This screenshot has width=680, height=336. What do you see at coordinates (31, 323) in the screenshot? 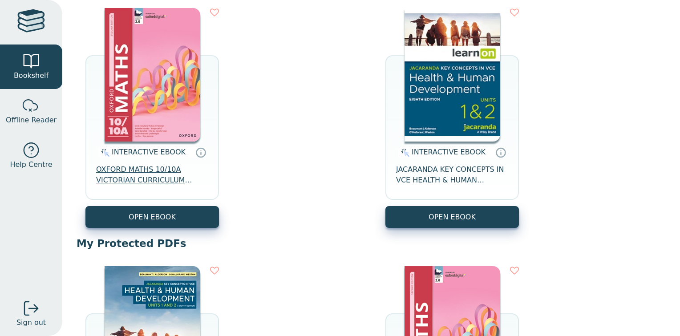
I see `span: Sign out` at bounding box center [31, 323].